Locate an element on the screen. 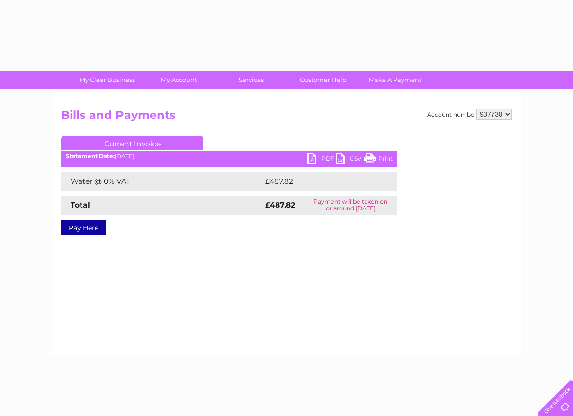 The width and height of the screenshot is (573, 416). td: £487.82 is located at coordinates (322, 181).